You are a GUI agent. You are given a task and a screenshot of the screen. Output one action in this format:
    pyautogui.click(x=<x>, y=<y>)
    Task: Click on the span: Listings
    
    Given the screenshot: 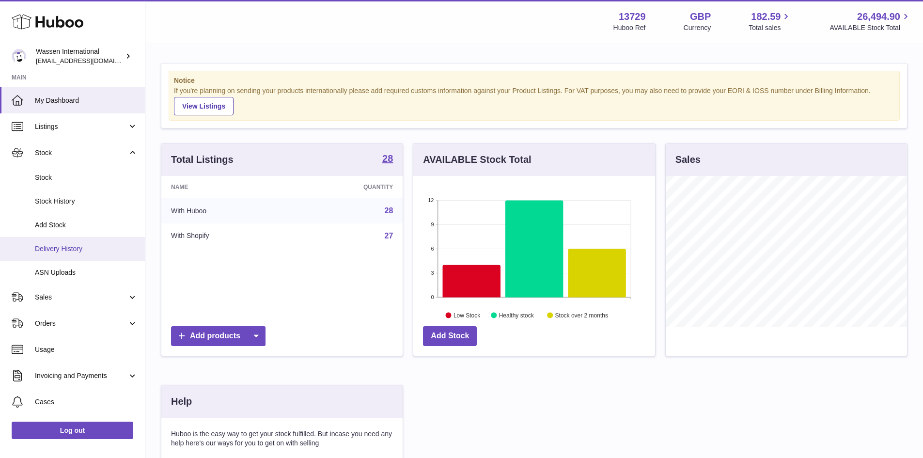 What is the action you would take?
    pyautogui.click(x=81, y=126)
    